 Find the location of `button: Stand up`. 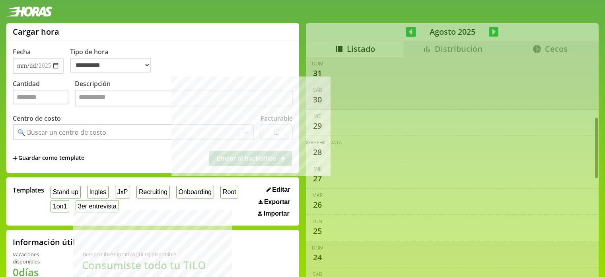

button: Stand up is located at coordinates (66, 191).